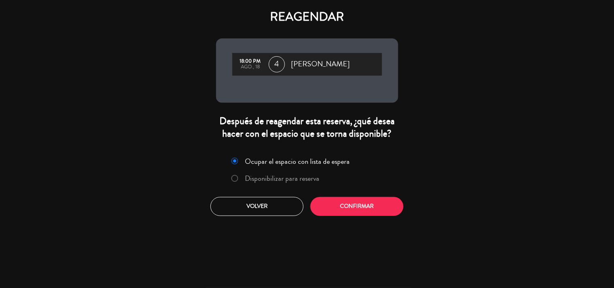 The image size is (614, 288). I want to click on button: Confirmar, so click(357, 206).